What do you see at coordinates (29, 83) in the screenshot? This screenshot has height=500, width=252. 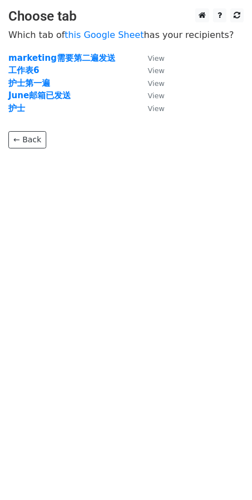 I see `a: 护士第一遍` at bounding box center [29, 83].